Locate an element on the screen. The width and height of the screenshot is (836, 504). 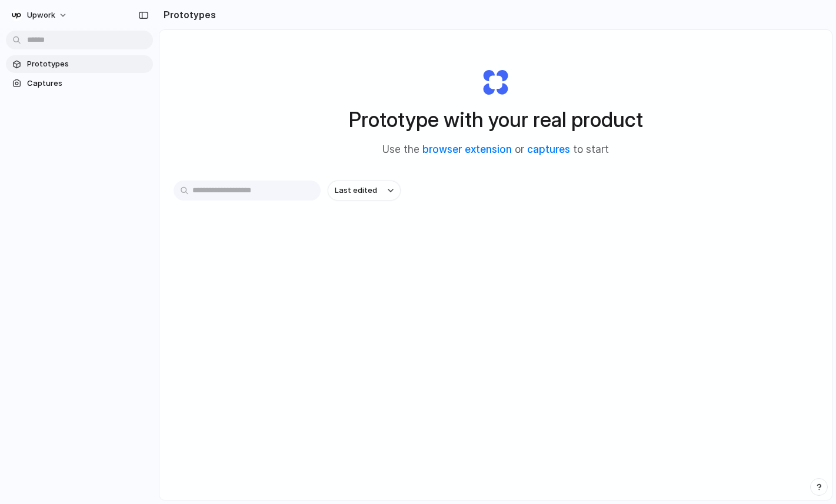
span: Last edited is located at coordinates (356, 190).